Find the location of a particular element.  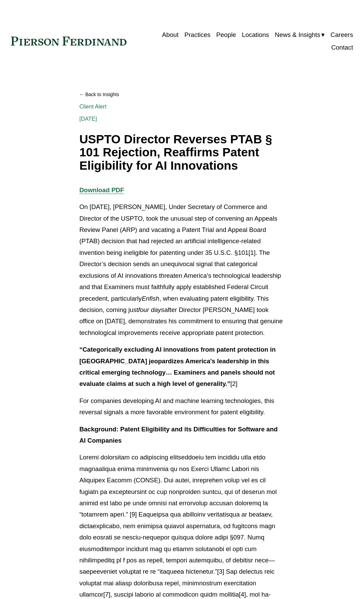

h1: USPTO Director Reverses PTAB § 101 Rejection, Reaffirms Patent Eligibility for AI Innovations is located at coordinates (182, 152).